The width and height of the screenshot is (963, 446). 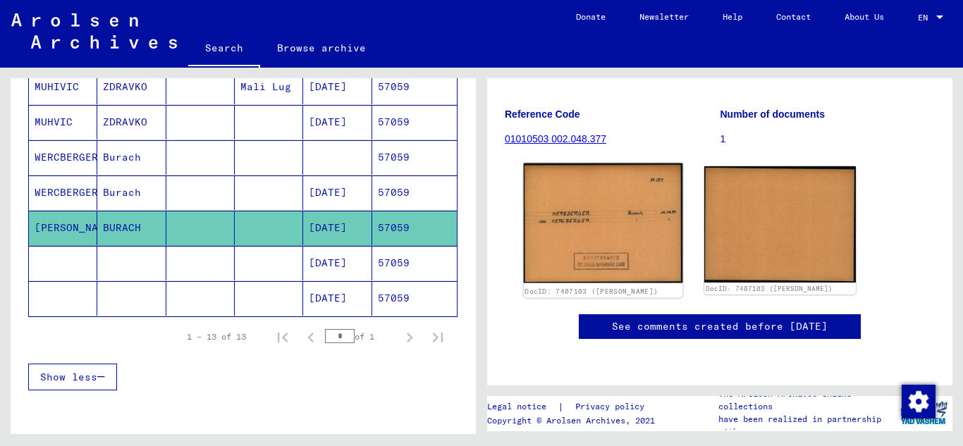 I want to click on a: Browse archive, so click(x=321, y=48).